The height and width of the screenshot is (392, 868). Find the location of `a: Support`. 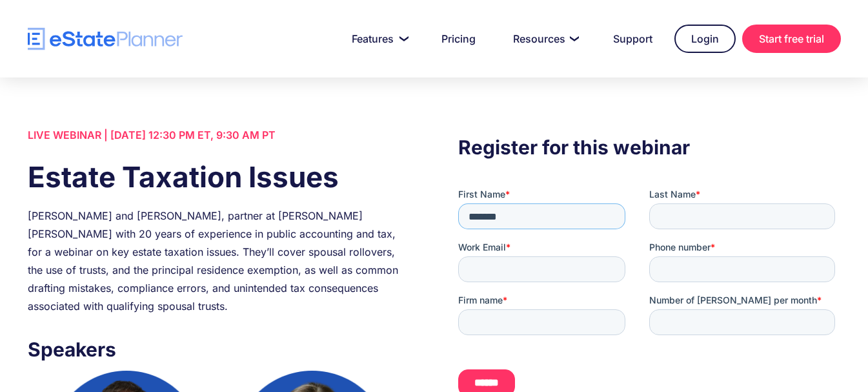

a: Support is located at coordinates (633, 39).